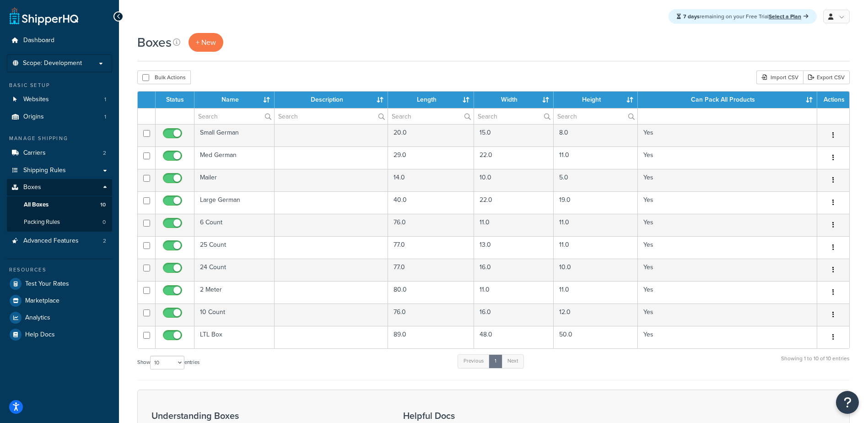 This screenshot has width=868, height=423. What do you see at coordinates (60, 153) in the screenshot?
I see `li: Carriers` at bounding box center [60, 153].